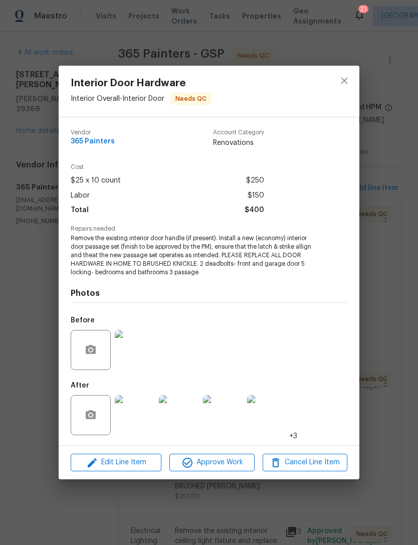 This screenshot has height=545, width=418. I want to click on span: $25 x 10 count, so click(96, 181).